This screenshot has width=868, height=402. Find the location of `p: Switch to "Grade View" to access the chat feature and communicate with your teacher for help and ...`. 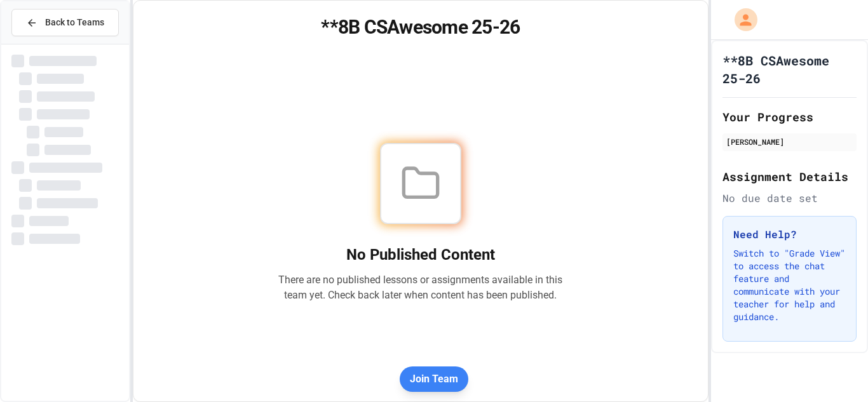

p: Switch to "Grade View" to access the chat feature and communicate with your teacher for help and ... is located at coordinates (789, 285).